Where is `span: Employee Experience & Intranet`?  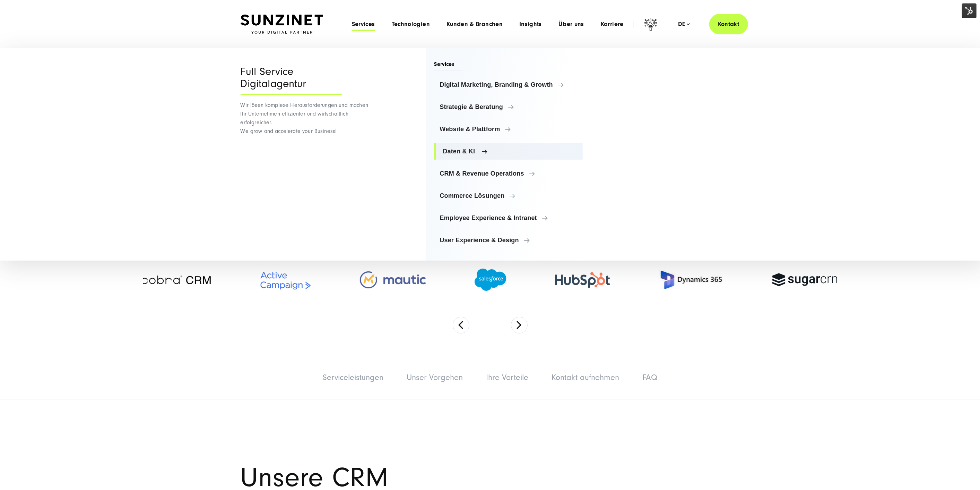
span: Employee Experience & Intranet is located at coordinates (508, 218).